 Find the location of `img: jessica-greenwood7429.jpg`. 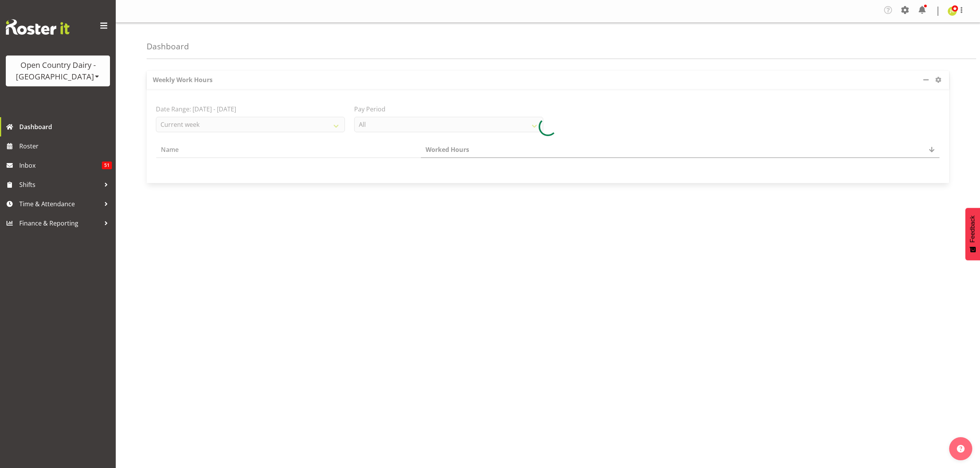

img: jessica-greenwood7429.jpg is located at coordinates (952, 11).